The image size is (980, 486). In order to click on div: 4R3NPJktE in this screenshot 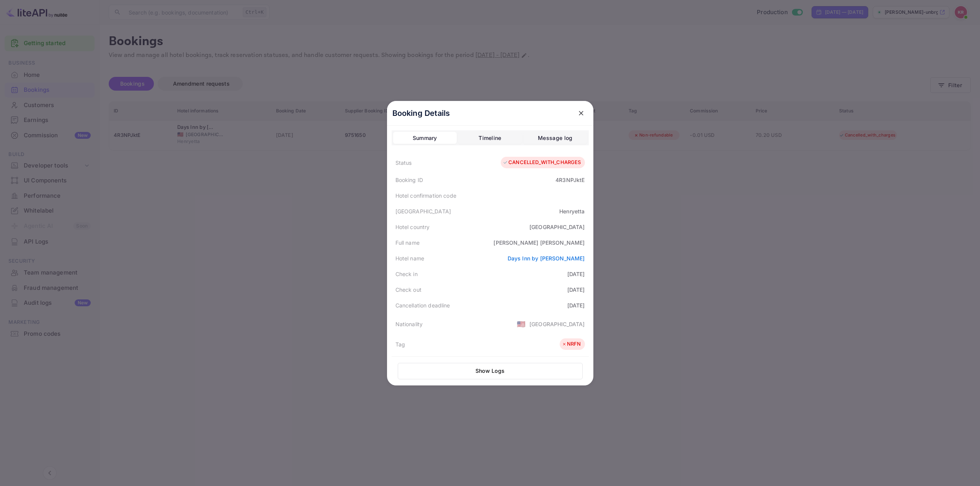, I will do `click(570, 180)`.